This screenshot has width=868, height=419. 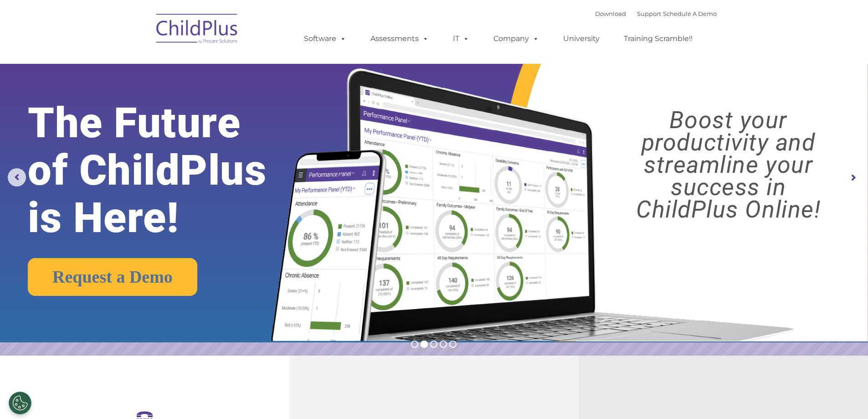 What do you see at coordinates (325, 38) in the screenshot?
I see `a: Software` at bounding box center [325, 38].